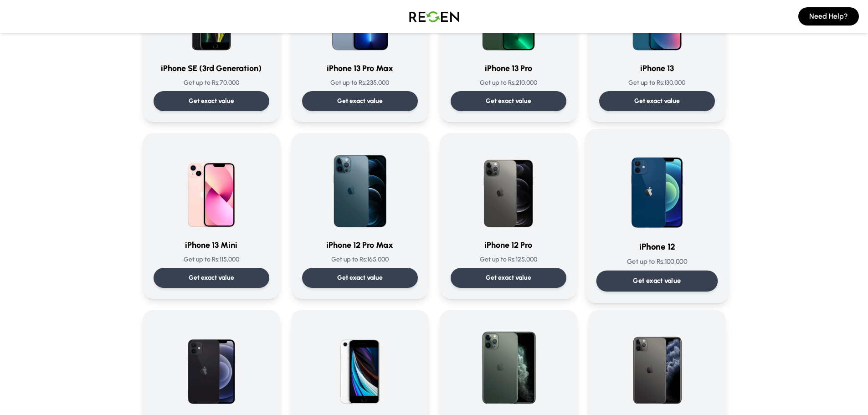 This screenshot has width=868, height=415. What do you see at coordinates (360, 188) in the screenshot?
I see `img: iPhone 12 Pro Max` at bounding box center [360, 188].